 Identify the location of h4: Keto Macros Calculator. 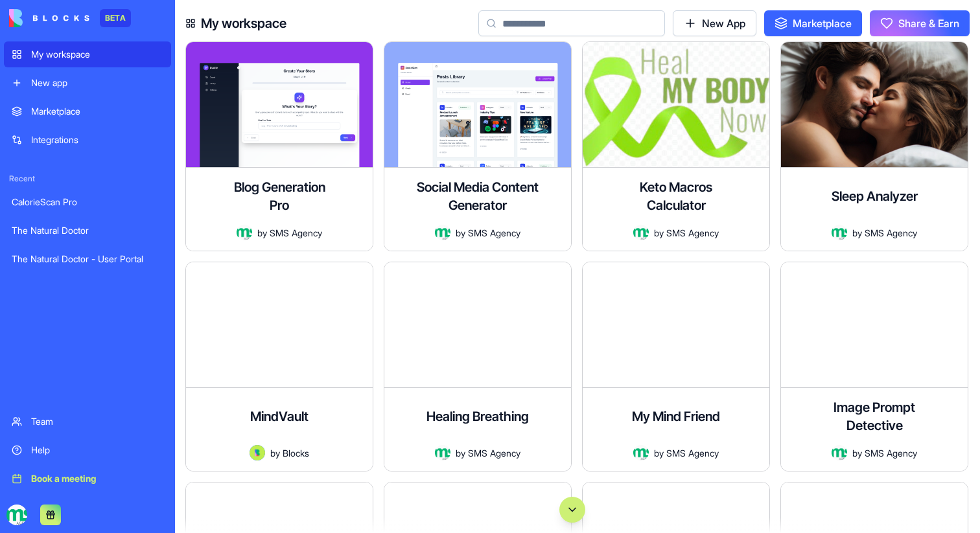
(676, 196).